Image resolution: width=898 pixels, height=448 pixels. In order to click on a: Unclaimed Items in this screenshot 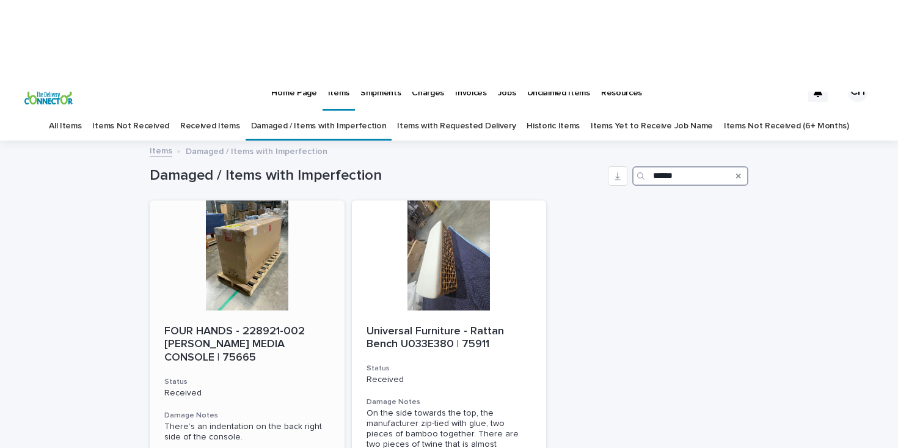, I will do `click(558, 92)`.